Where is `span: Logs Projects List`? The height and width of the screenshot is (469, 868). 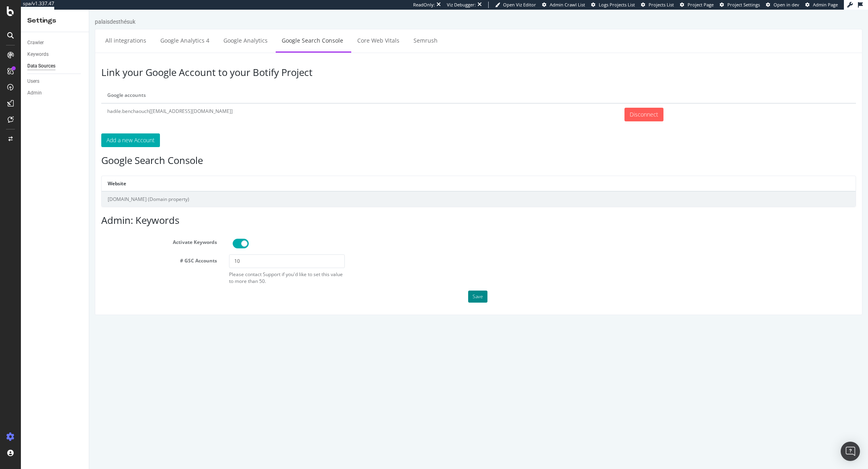 span: Logs Projects List is located at coordinates (617, 5).